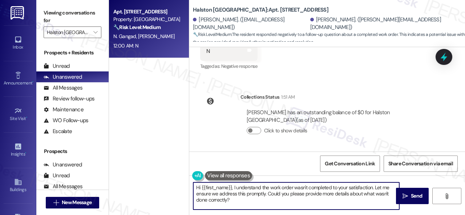 This screenshot has height=215, width=465. Describe the element at coordinates (239, 66) in the screenshot. I see `span: Negative response` at that location.